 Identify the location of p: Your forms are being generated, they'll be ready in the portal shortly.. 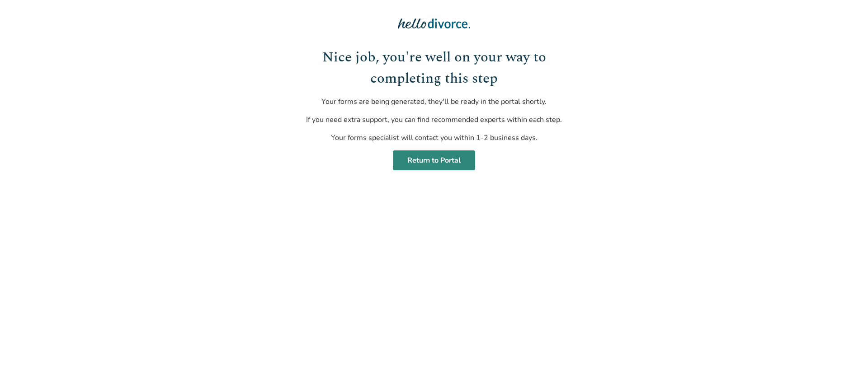
(434, 102).